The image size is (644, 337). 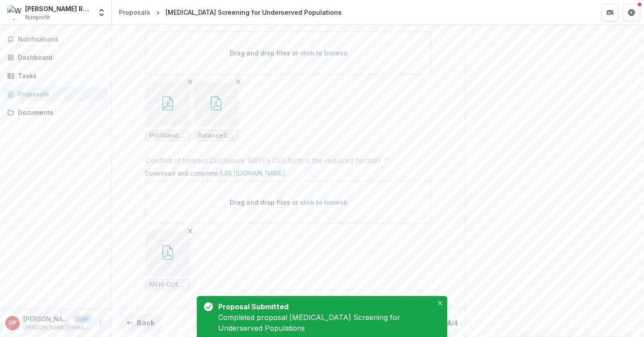 What do you see at coordinates (168, 261) in the screenshot?
I see `div: Remove FileMFH-COI-Disclosure-Grant_WRx.pdf` at bounding box center [168, 261].